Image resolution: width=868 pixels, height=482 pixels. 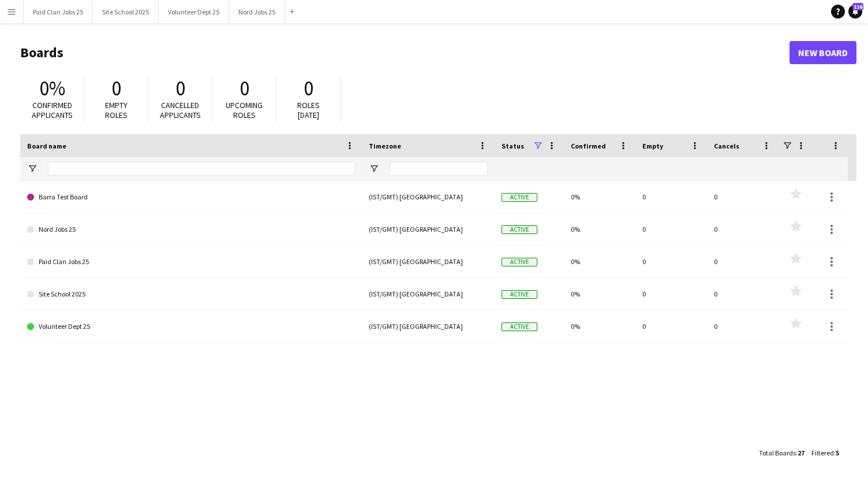 What do you see at coordinates (823, 52) in the screenshot?
I see `a: New Board` at bounding box center [823, 52].